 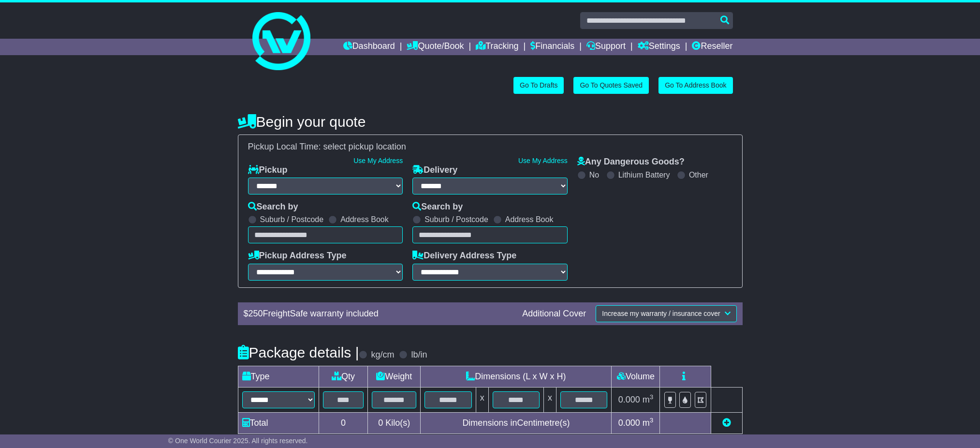 I want to click on h4: Begin your quote, so click(x=490, y=121).